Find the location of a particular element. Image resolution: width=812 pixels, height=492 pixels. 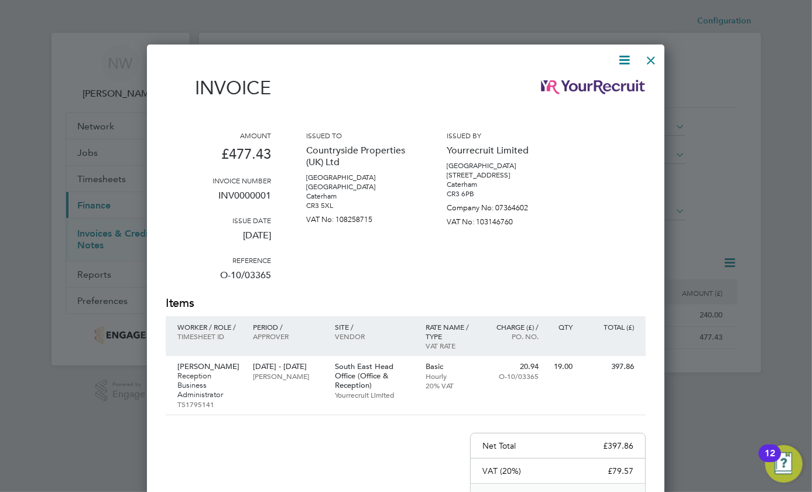

p: 20.94 is located at coordinates (514, 367).